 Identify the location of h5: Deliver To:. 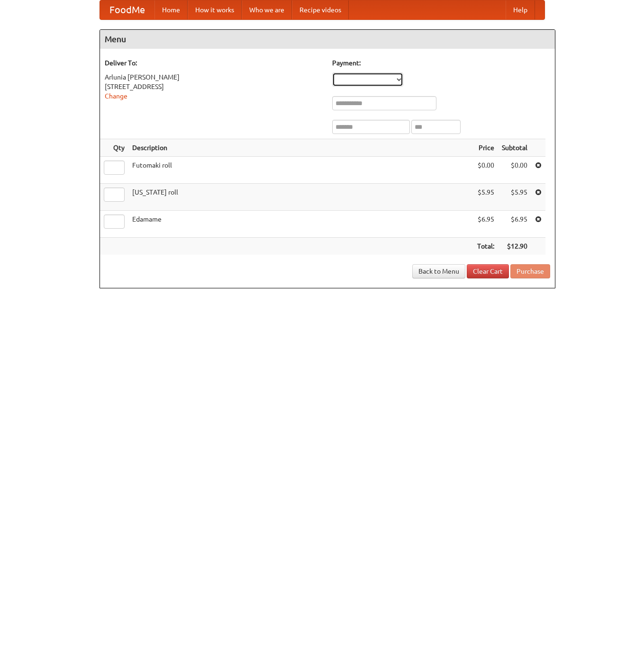
(214, 63).